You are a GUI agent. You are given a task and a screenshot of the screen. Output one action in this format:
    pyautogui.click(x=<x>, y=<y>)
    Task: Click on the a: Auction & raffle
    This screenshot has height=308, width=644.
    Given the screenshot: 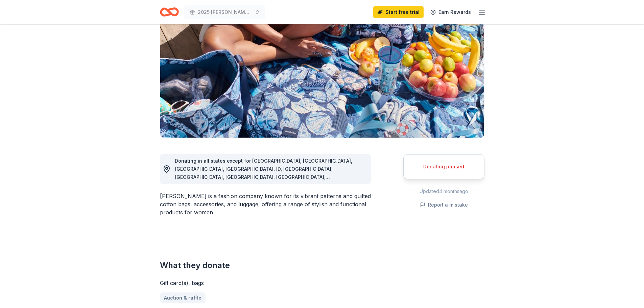 What is the action you would take?
    pyautogui.click(x=183, y=297)
    